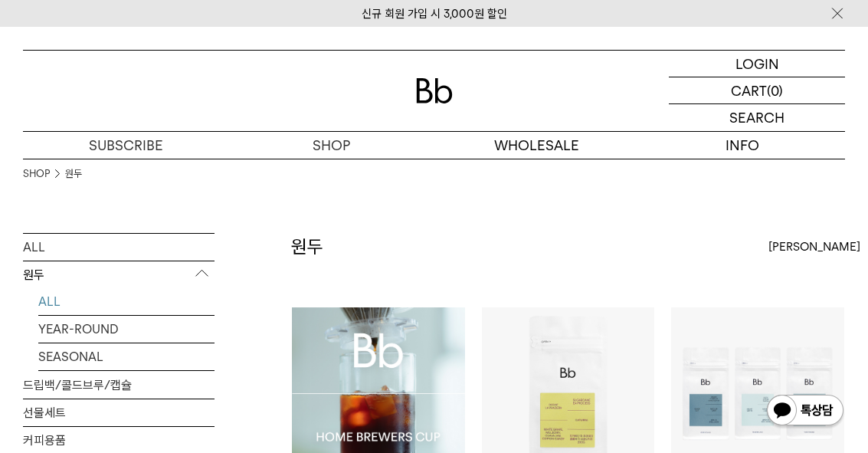  What do you see at coordinates (434, 91) in the screenshot?
I see `img: 로고` at bounding box center [434, 91].